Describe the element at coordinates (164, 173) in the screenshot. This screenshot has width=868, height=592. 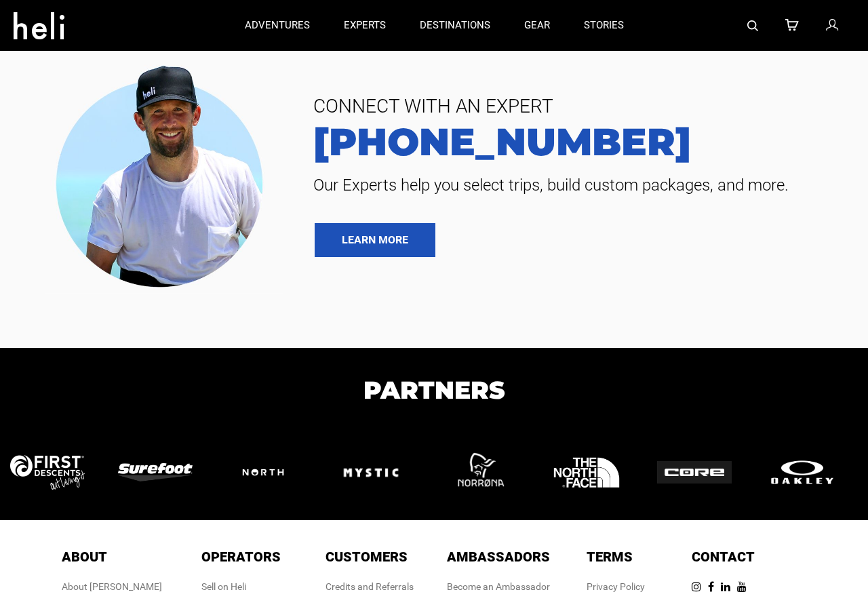
I see `img: contact our team` at that location.